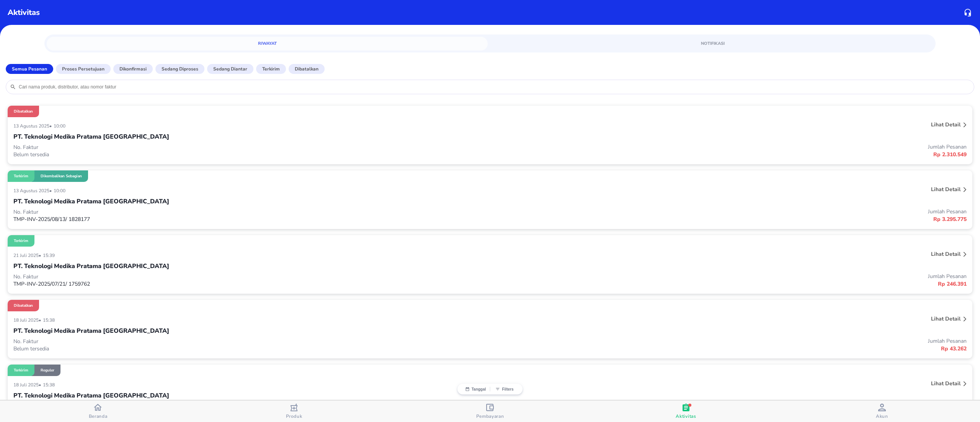  I want to click on button: Sedang diantar, so click(230, 69).